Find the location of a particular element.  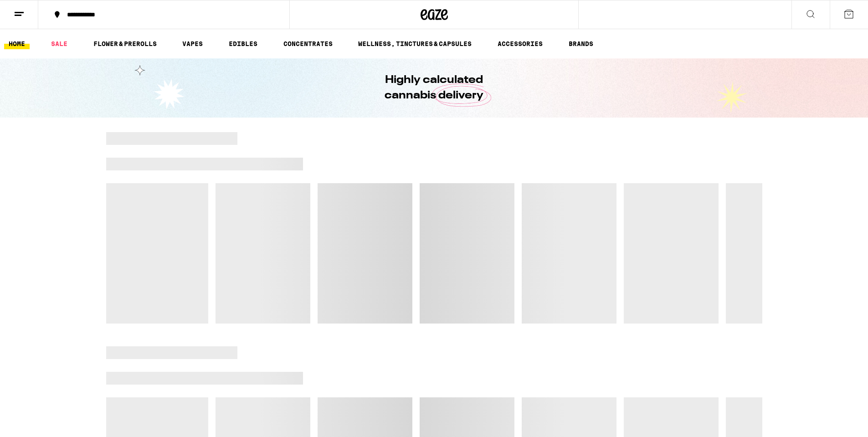

a: BRANDS is located at coordinates (581, 44).